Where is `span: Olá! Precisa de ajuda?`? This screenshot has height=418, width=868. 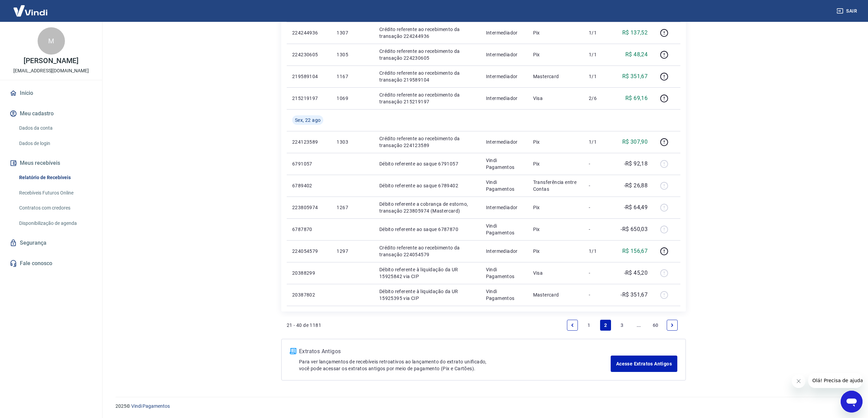 span: Olá! Precisa de ajuda? is located at coordinates (30, 7).